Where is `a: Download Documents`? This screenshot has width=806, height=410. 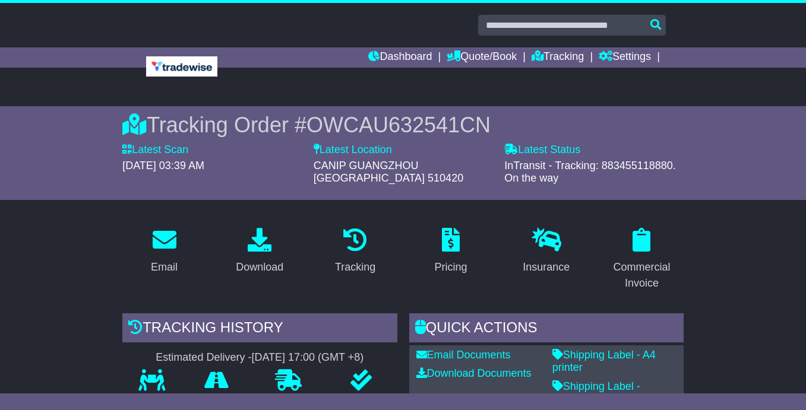 a: Download Documents is located at coordinates (474, 373).